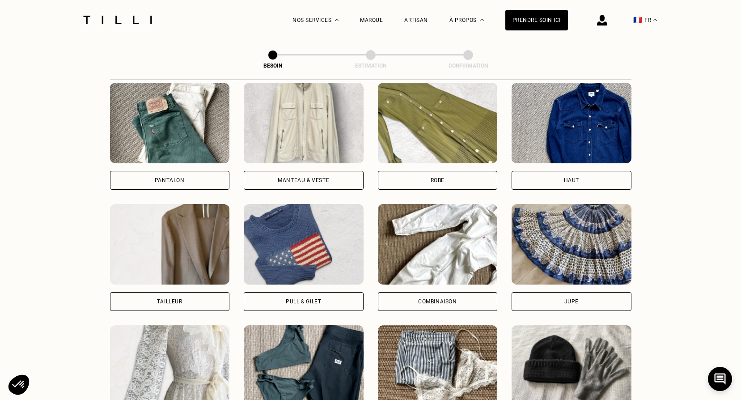 This screenshot has width=741, height=400. Describe the element at coordinates (571, 244) in the screenshot. I see `img: Tilli retouche votre Jupe` at that location.